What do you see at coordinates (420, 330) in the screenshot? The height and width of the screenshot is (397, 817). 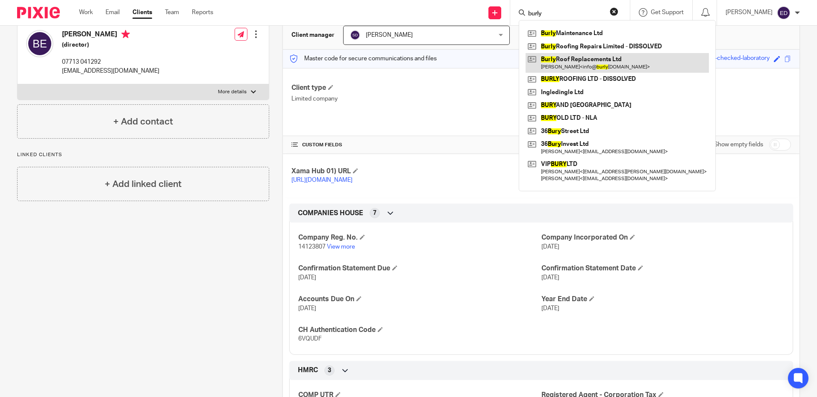 I see `h4: CH Authentication Code` at bounding box center [420, 330].